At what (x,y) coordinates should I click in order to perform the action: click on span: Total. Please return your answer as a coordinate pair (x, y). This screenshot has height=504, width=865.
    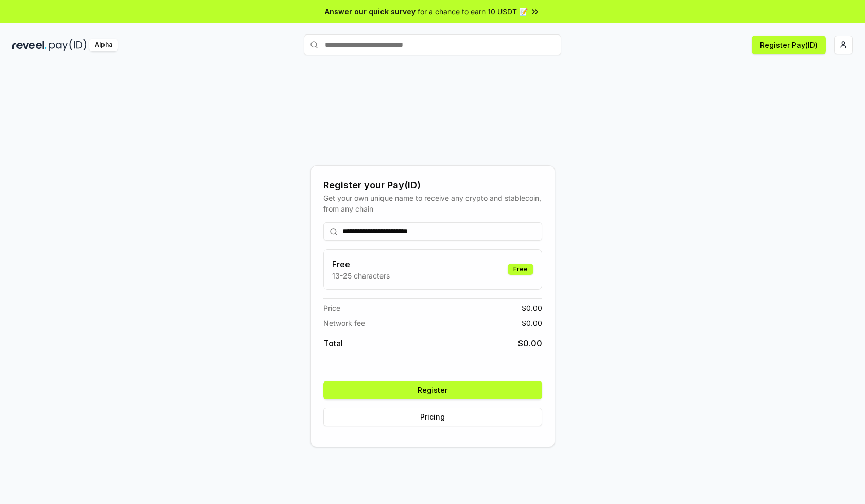
    Looking at the image, I should click on (333, 343).